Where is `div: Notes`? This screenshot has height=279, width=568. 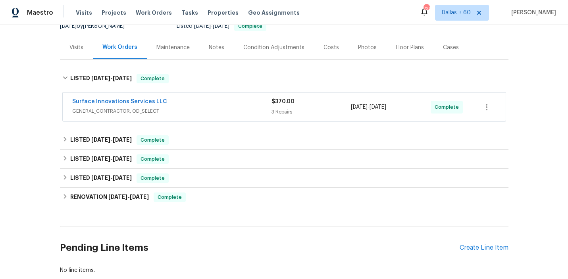 div: Notes is located at coordinates (216, 48).